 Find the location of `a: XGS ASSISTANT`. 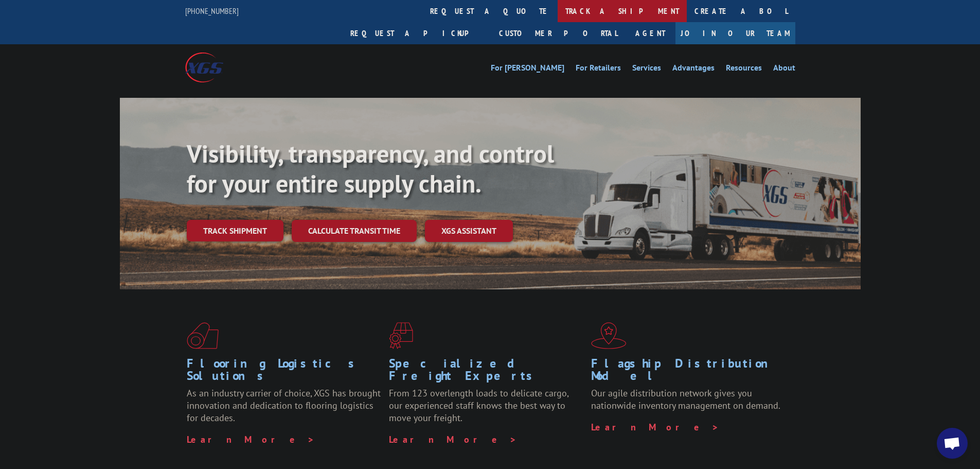

a: XGS ASSISTANT is located at coordinates (469, 230).